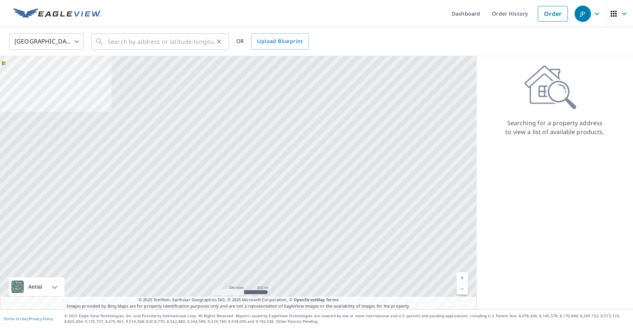 The height and width of the screenshot is (328, 633). I want to click on div: OR, so click(272, 42).